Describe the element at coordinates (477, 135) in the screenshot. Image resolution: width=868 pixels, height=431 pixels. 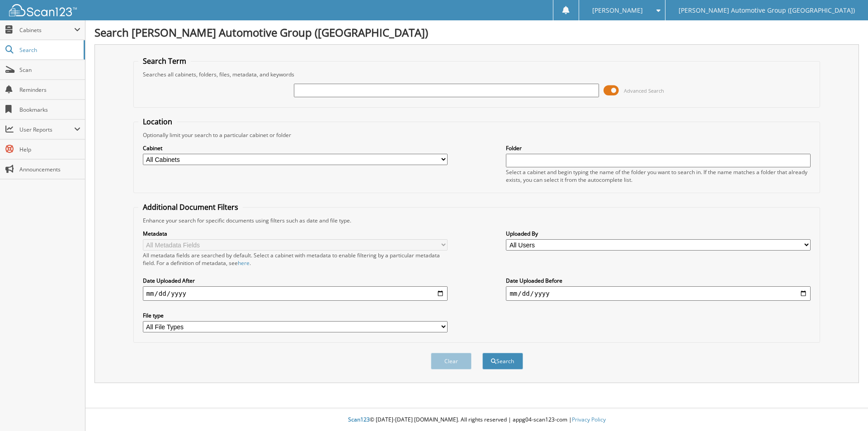
I see `div: Optionally limit your search to a particular cabinet or folder` at that location.